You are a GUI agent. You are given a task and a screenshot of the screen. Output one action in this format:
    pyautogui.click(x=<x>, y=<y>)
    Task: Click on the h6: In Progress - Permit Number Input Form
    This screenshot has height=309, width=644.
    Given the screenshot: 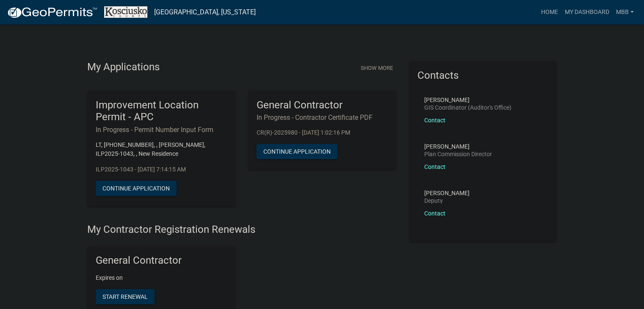 What is the action you would take?
    pyautogui.click(x=161, y=130)
    